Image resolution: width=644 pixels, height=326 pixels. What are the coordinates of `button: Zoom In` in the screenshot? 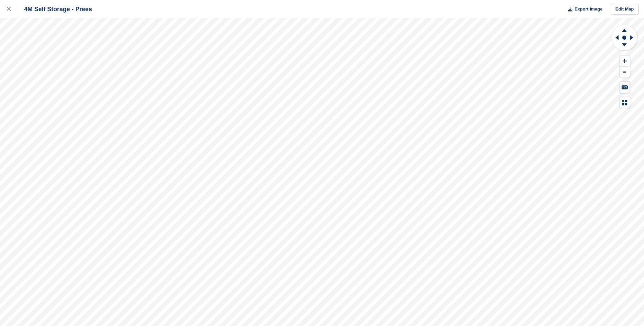 It's located at (624, 61).